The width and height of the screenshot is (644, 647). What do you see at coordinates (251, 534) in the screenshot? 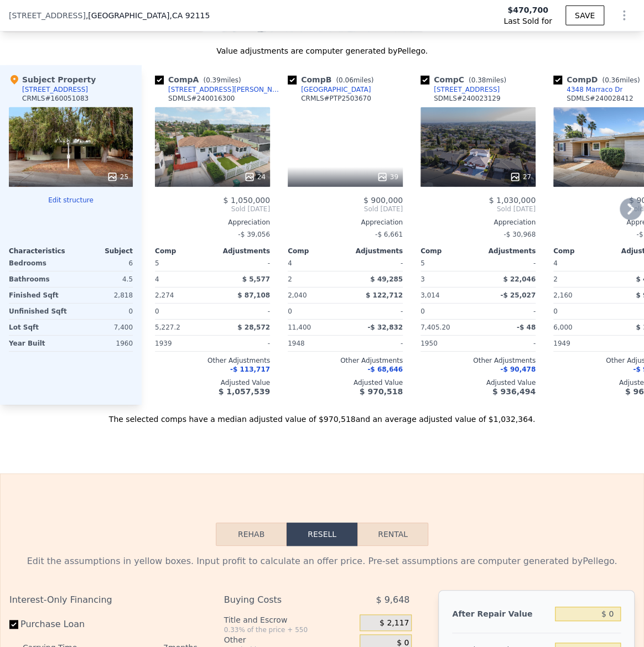
I see `button: Rehab` at bounding box center [251, 534].